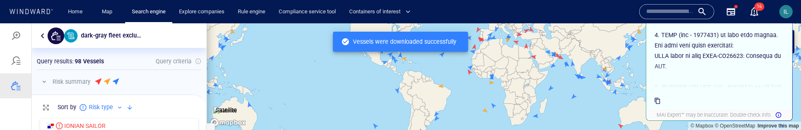 This screenshot has height=130, width=801. Describe the element at coordinates (101, 84) in the screenshot. I see `p: Risk type` at that location.